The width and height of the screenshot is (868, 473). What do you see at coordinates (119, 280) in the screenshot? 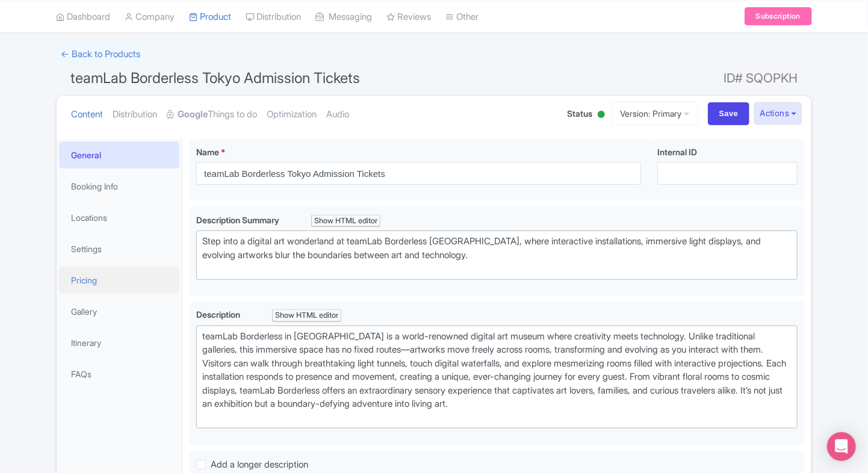
I see `a: Pricing` at bounding box center [119, 280].